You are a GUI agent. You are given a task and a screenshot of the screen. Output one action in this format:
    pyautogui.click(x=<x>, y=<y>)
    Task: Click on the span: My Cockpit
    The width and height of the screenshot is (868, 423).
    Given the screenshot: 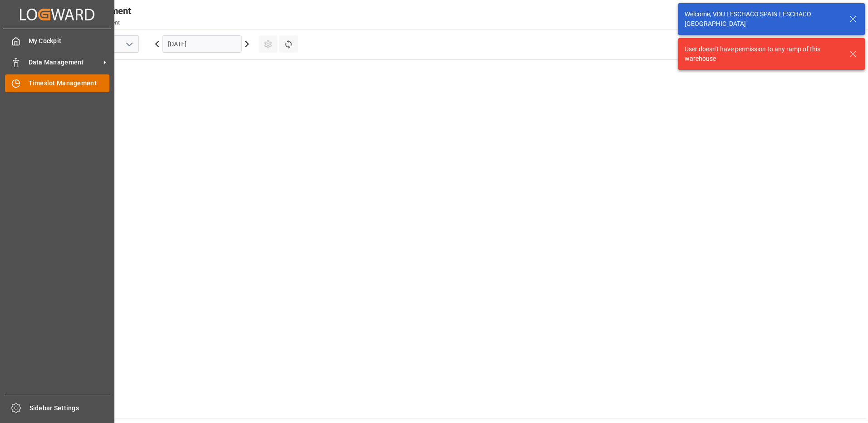 What is the action you would take?
    pyautogui.click(x=69, y=41)
    